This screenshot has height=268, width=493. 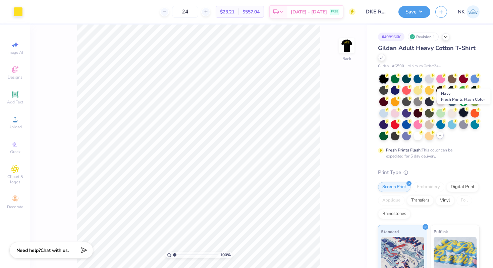 I want to click on div: Vinyl, so click(x=445, y=200).